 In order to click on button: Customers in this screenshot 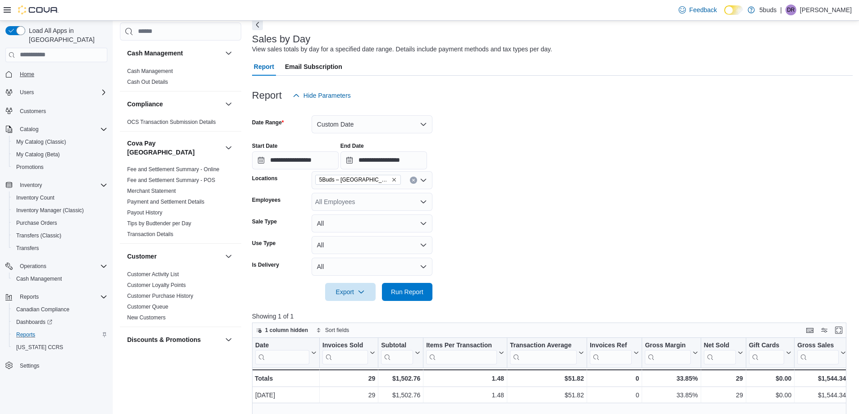, I will do `click(56, 110)`.